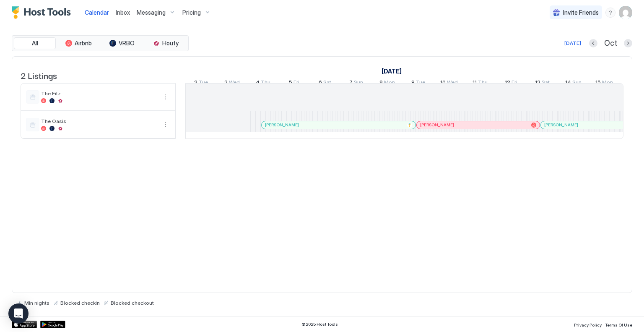 The height and width of the screenshot is (332, 644). Describe the element at coordinates (151, 12) in the screenshot. I see `span: Messaging` at that location.